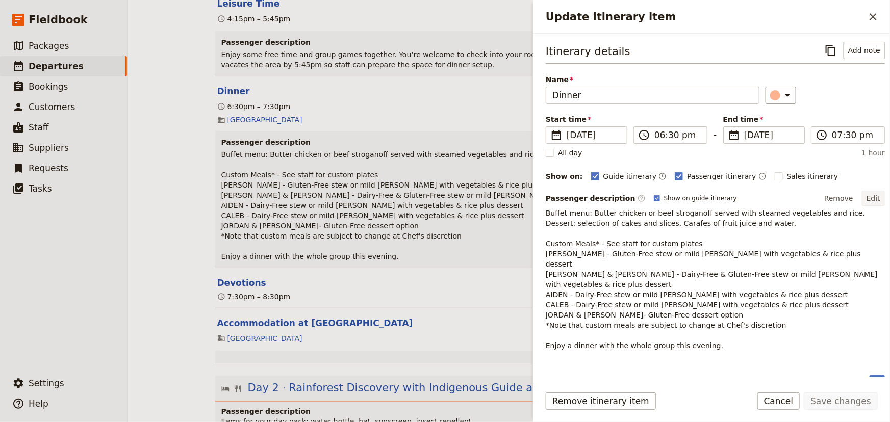 The width and height of the screenshot is (890, 422). What do you see at coordinates (40, 189) in the screenshot?
I see `span: Tasks` at bounding box center [40, 189].